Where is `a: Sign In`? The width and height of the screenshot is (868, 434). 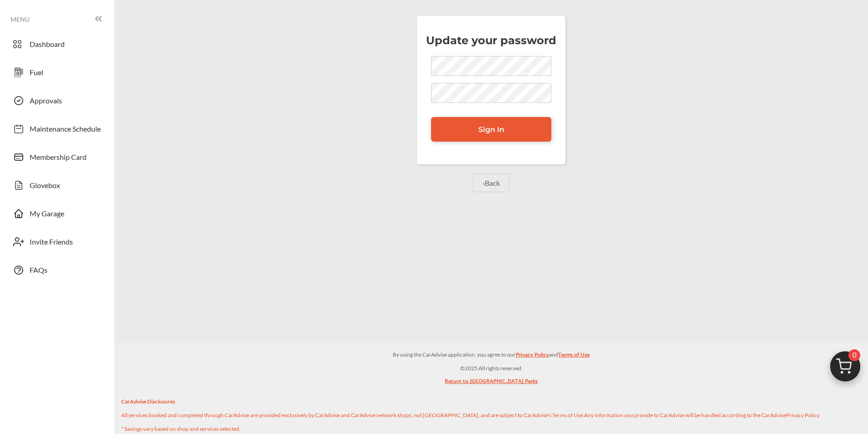
a: Sign In is located at coordinates (491, 129).